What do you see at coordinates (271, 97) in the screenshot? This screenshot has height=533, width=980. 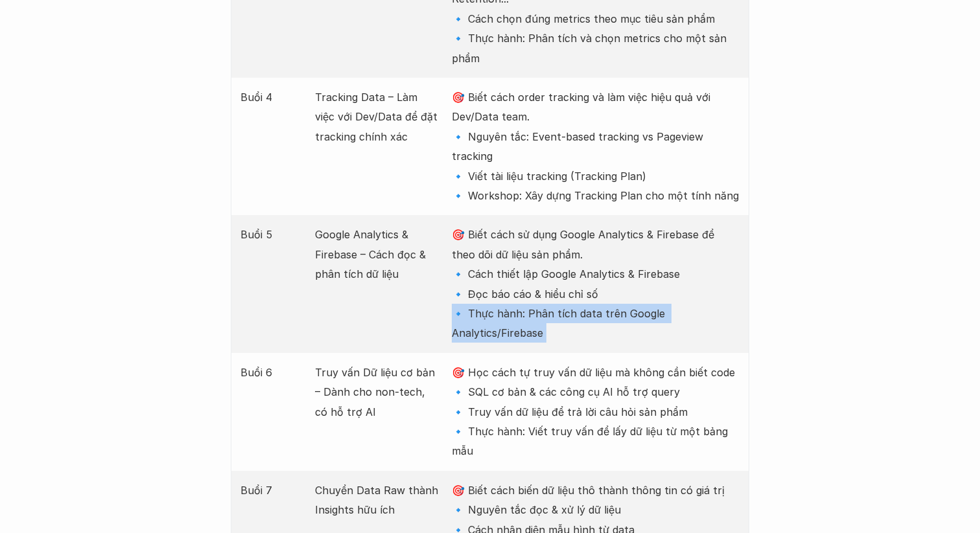 I see `p: Buổi 4` at bounding box center [271, 97].